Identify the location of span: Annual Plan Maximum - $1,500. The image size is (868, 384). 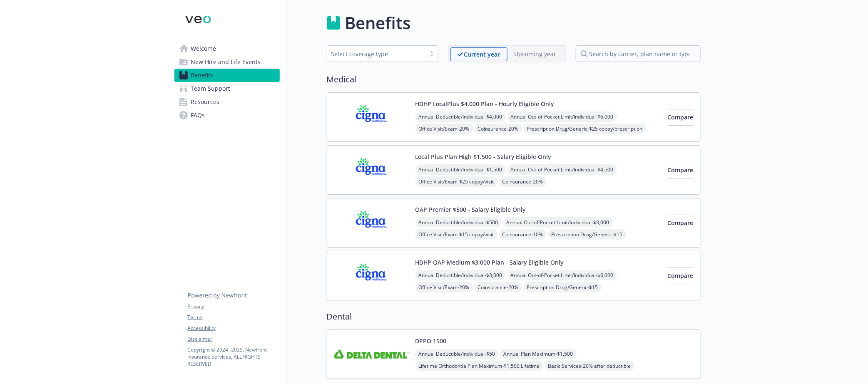
(538, 353).